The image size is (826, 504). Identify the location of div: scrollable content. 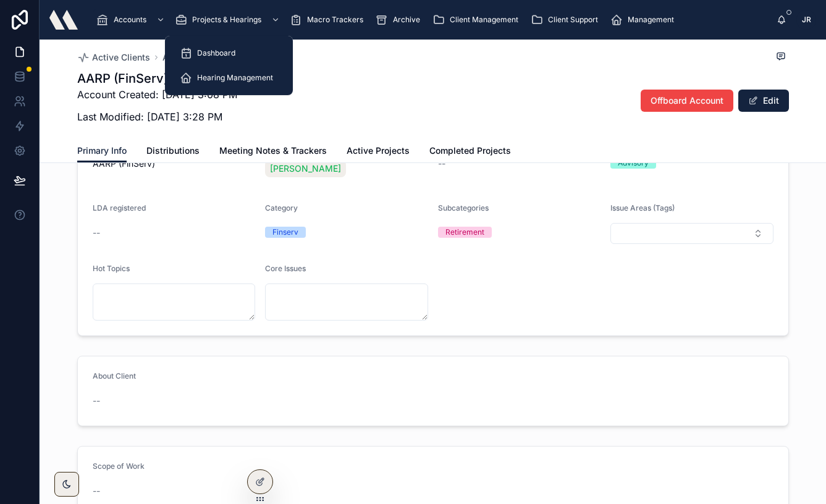
(432, 20).